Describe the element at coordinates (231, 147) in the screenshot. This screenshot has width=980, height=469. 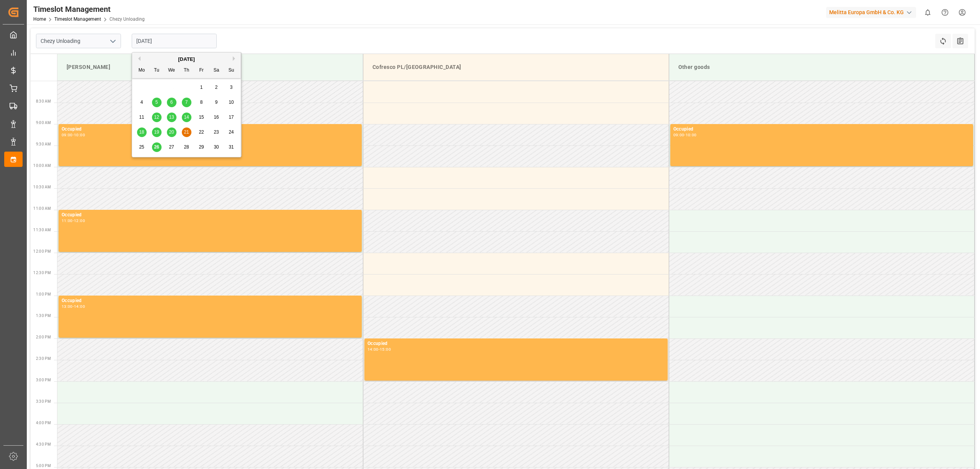
I see `div: Choose Sunday, August 31st, 2025` at that location.